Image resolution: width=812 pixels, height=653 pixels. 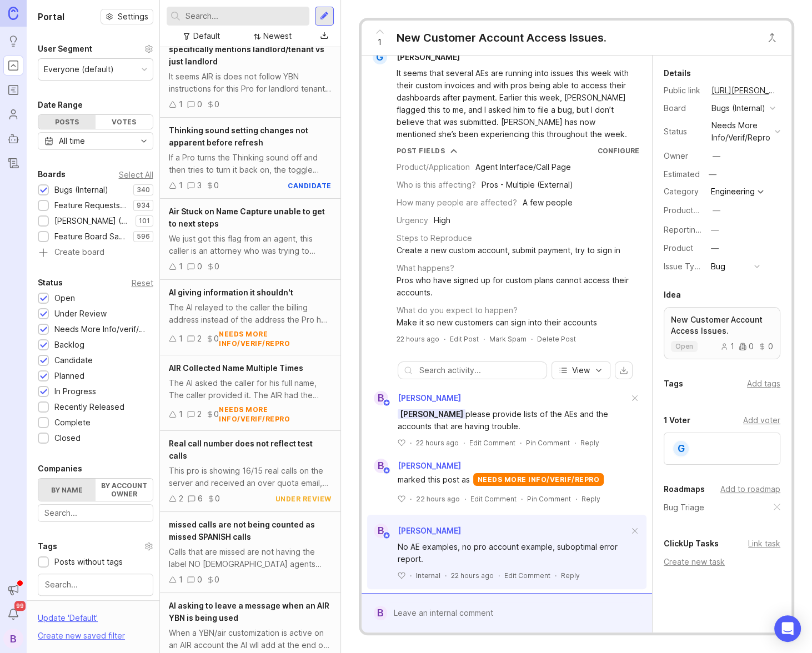 What do you see at coordinates (549, 498) in the screenshot?
I see `div: Pin Comment` at bounding box center [549, 498].